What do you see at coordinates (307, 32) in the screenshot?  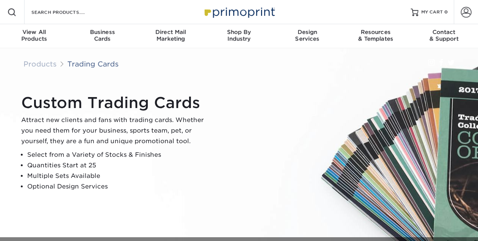 I see `span: Design` at bounding box center [307, 32].